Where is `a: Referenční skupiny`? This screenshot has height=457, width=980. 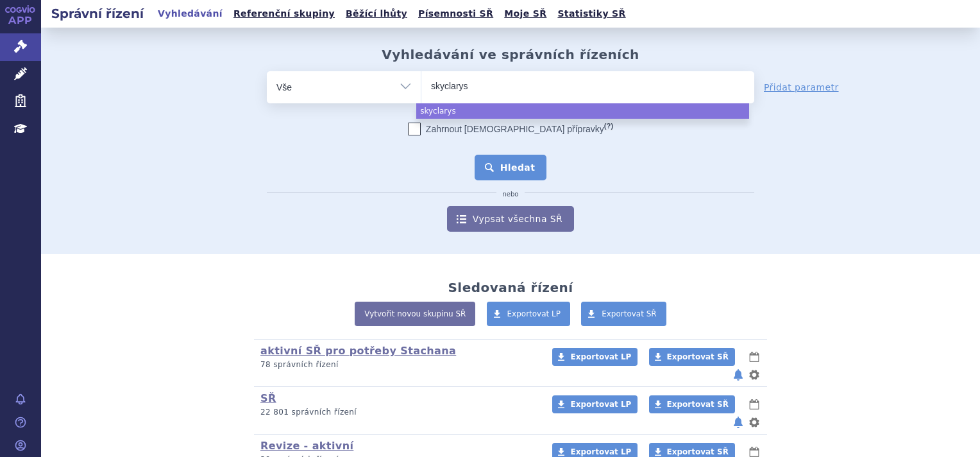 a: Referenční skupiny is located at coordinates (284, 14).